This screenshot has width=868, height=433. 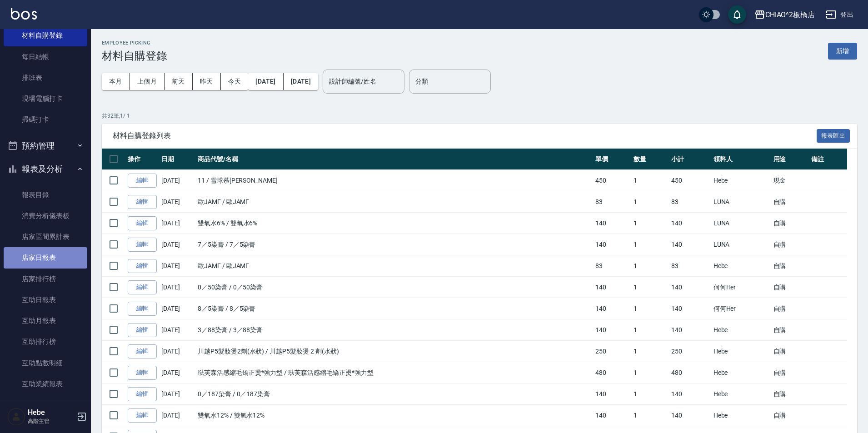 What do you see at coordinates (234, 81) in the screenshot?
I see `button: 今天` at bounding box center [234, 81].